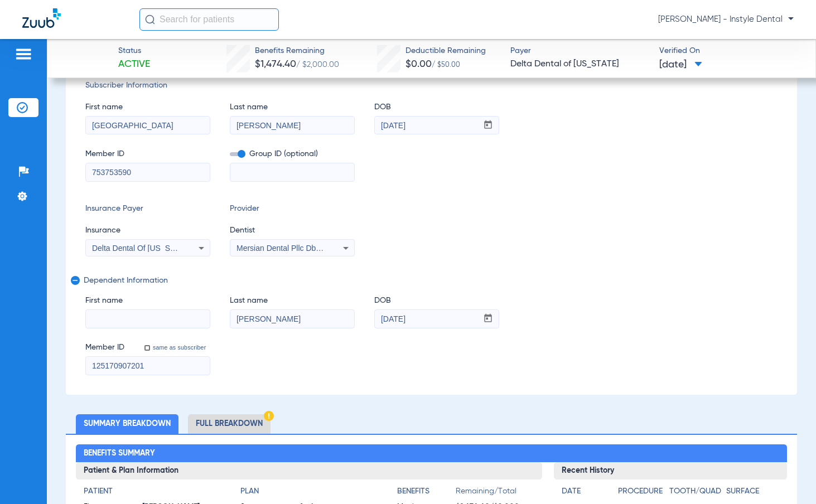  Describe the element at coordinates (585, 494) in the screenshot. I see `app-breakdown-title: Date` at that location.